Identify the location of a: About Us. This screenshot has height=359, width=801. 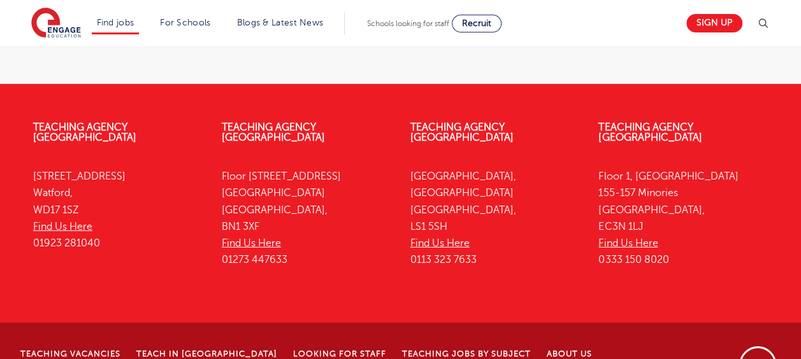
(569, 354).